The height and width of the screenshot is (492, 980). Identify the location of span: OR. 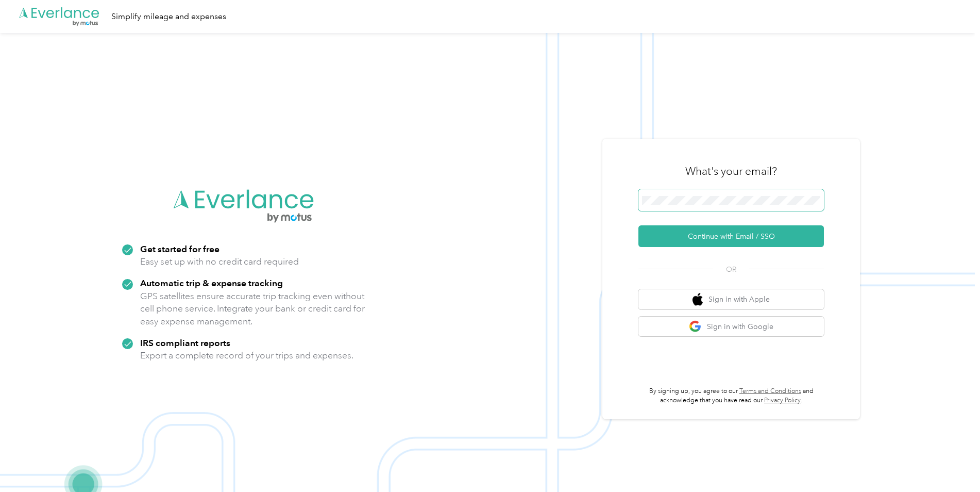
(731, 269).